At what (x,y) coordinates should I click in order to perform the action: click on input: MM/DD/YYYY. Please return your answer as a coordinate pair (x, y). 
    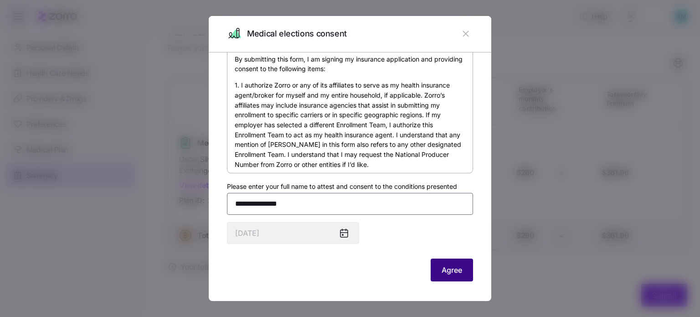
    Looking at the image, I should click on (293, 233).